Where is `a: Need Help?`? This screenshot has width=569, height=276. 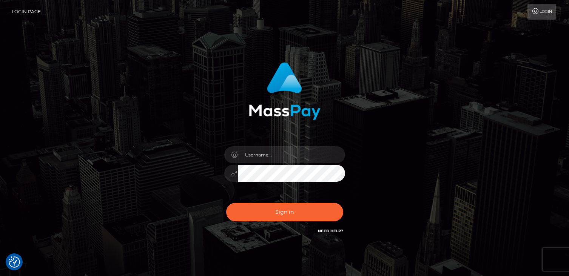 a: Need Help? is located at coordinates (330, 231).